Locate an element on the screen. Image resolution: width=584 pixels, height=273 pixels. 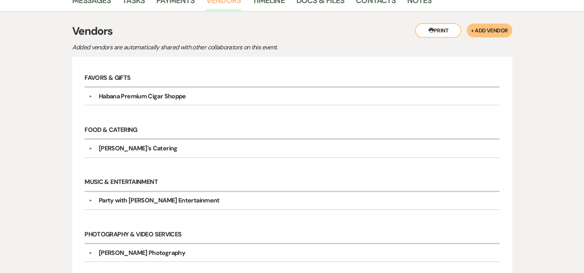
h6: Favors & Gifts is located at coordinates (292, 78).